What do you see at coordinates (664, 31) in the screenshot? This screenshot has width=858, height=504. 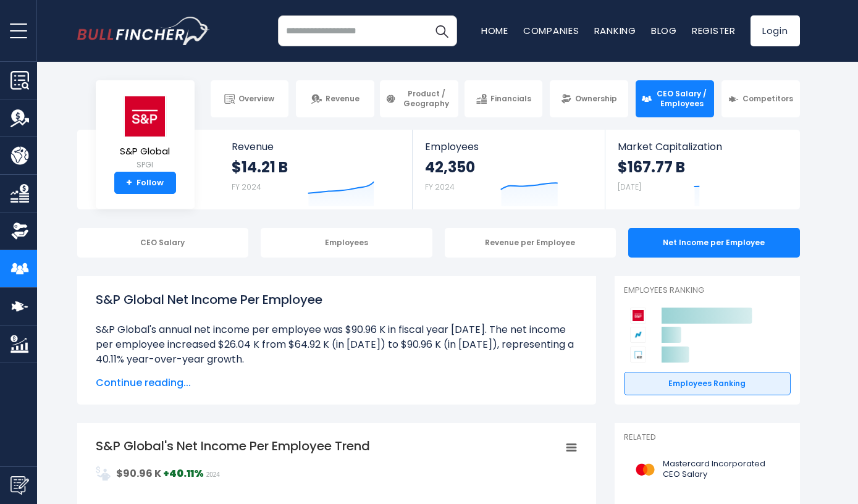 I see `a: Blog` at bounding box center [664, 31].